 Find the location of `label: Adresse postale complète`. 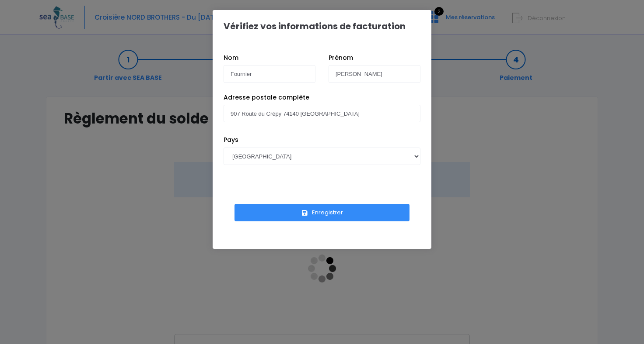

label: Adresse postale complète is located at coordinates (266, 97).